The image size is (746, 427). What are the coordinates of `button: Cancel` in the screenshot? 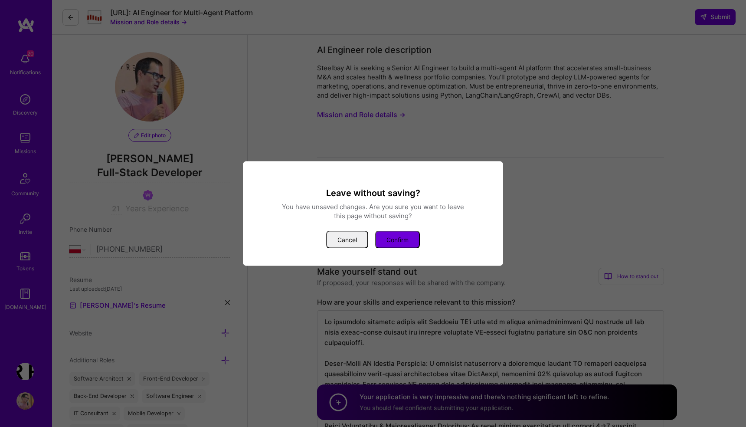 It's located at (347, 239).